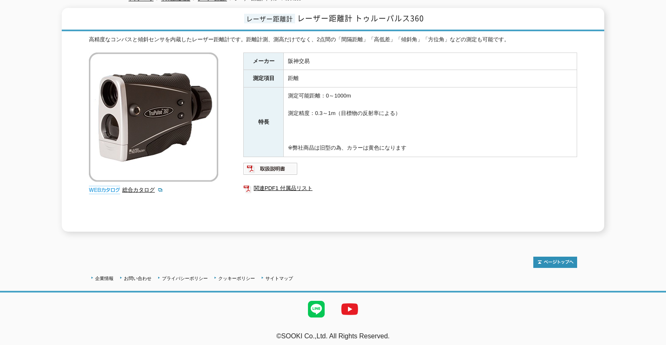  What do you see at coordinates (333, 40) in the screenshot?
I see `div: 高精度なコンパスと傾斜センサを内蔵したレーザー距離計です。距離計測、測高だけでなく、2点間の「間隔距離」「高低差」「傾斜角」「方位角」などの測定も可能です。` at bounding box center [333, 40].